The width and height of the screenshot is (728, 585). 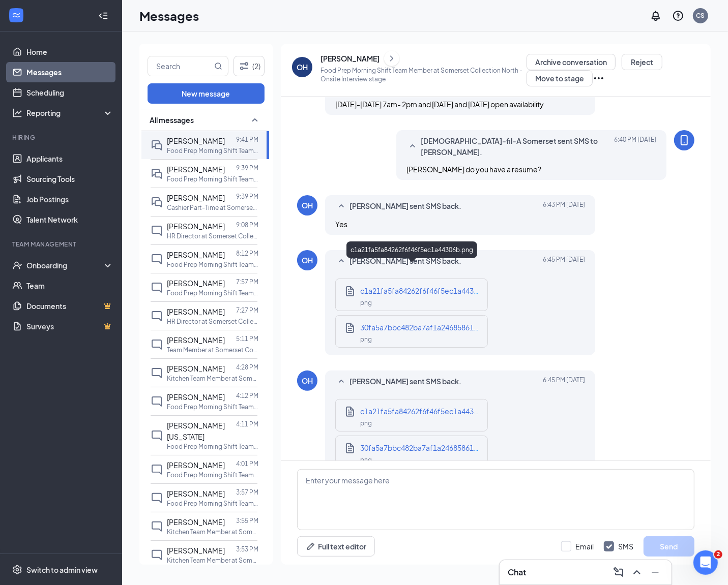 I want to click on a: Scheduling, so click(x=70, y=92).